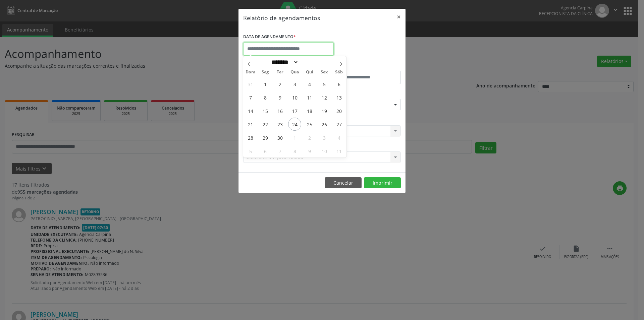 Image resolution: width=644 pixels, height=320 pixels. What do you see at coordinates (309, 97) in the screenshot?
I see `span: Setembro 11, 2025` at bounding box center [309, 97].